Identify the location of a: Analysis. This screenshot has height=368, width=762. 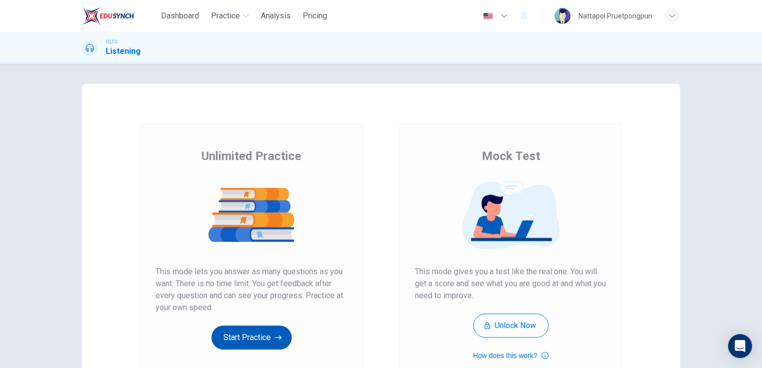
(276, 16).